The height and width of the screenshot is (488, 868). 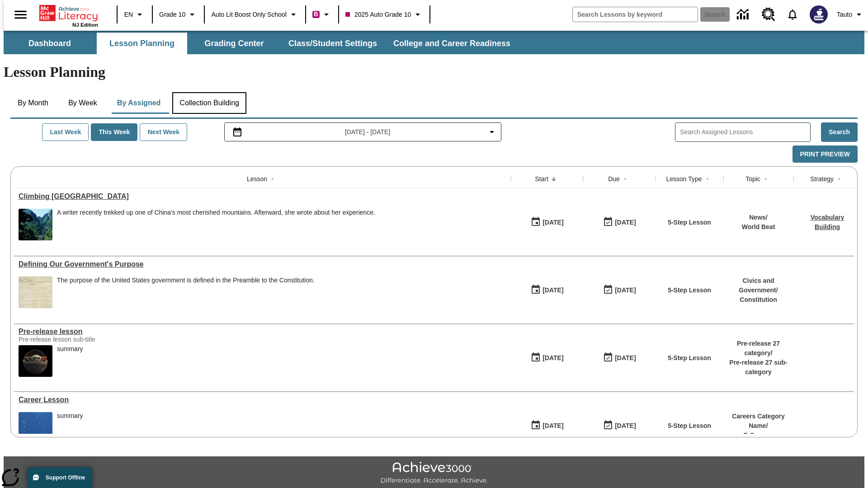 What do you see at coordinates (758, 368) in the screenshot?
I see `p: Pre-release 27 sub-category` at bounding box center [758, 368].